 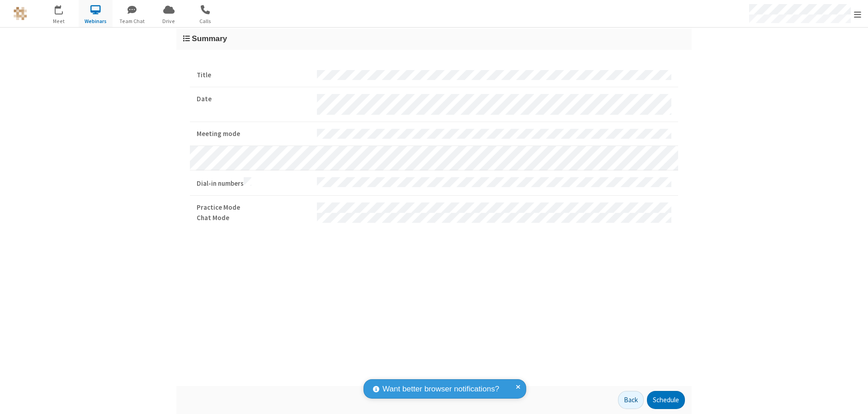 I want to click on strong: Date, so click(x=253, y=99).